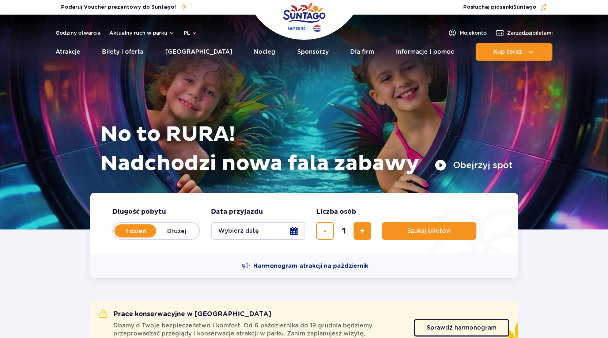 Image resolution: width=608 pixels, height=338 pixels. Describe the element at coordinates (311, 266) in the screenshot. I see `span: Harmonogram atrakcji na październik` at that location.